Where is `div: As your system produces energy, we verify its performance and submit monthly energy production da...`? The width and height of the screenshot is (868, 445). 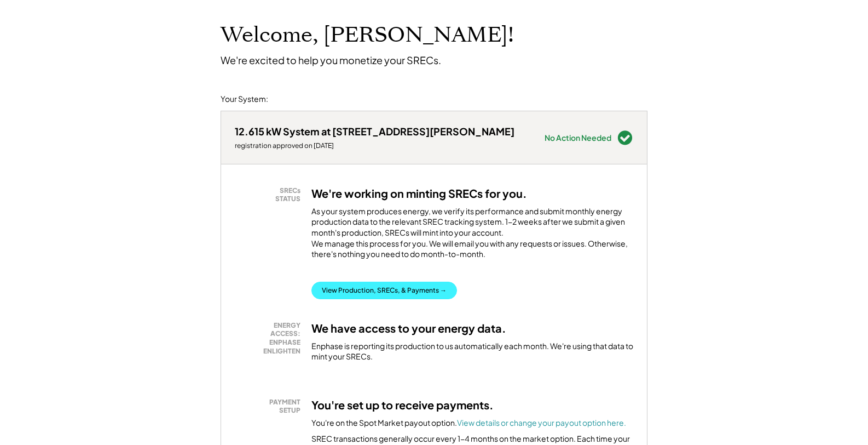 div: As your system produces energy, we verify its performance and submit monthly energy production da... is located at coordinates (472, 236).